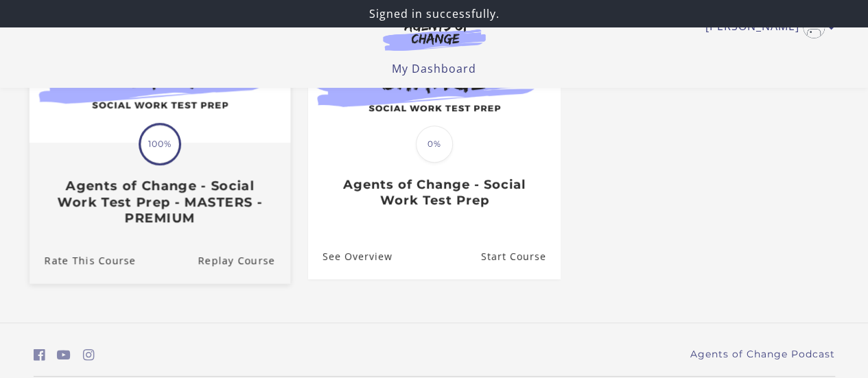 The height and width of the screenshot is (378, 868). Describe the element at coordinates (766, 27) in the screenshot. I see `a: Toggle menu` at that location.